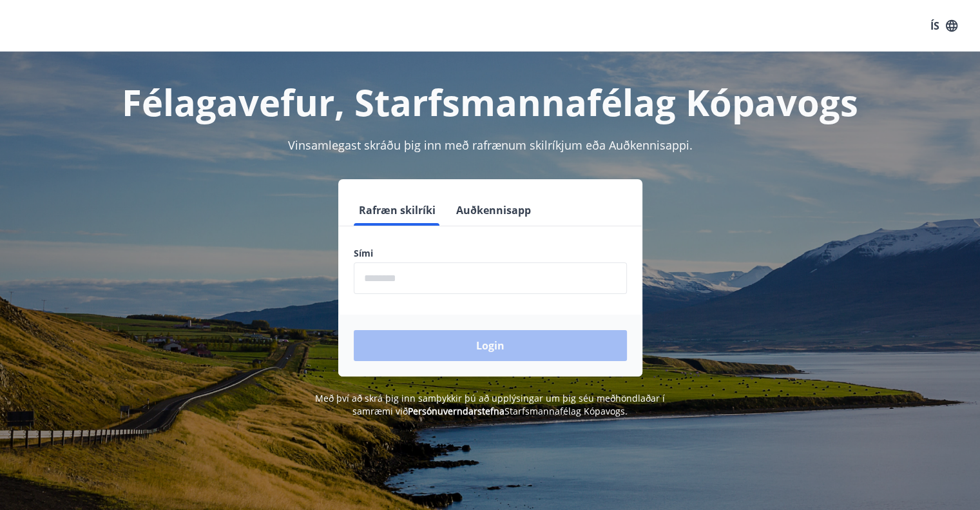  Describe the element at coordinates (490, 404) in the screenshot. I see `span: Með því að skrá þig inn samþykkir þú að upplýsingar um þig séu meðhöndlaðar í samræmi við Starfsm...` at that location.